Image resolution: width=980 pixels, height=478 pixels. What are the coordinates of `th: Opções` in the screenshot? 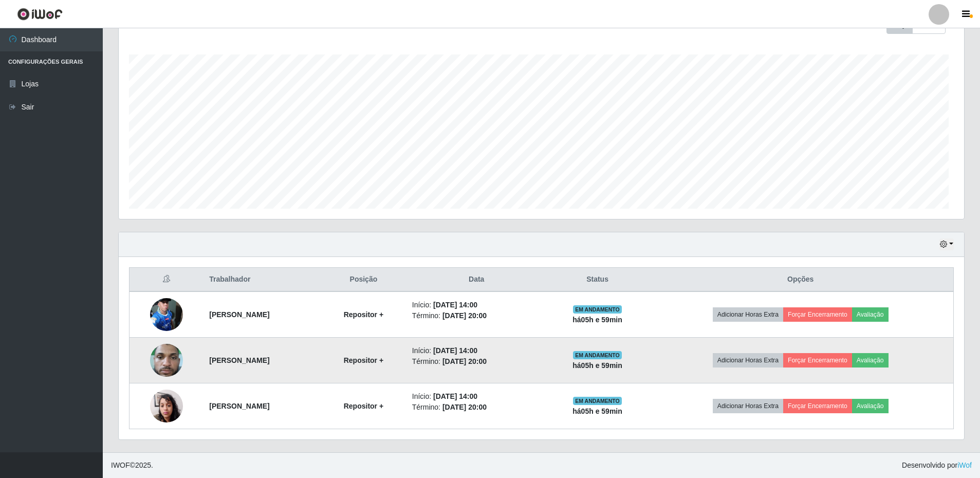 It's located at (800, 280).